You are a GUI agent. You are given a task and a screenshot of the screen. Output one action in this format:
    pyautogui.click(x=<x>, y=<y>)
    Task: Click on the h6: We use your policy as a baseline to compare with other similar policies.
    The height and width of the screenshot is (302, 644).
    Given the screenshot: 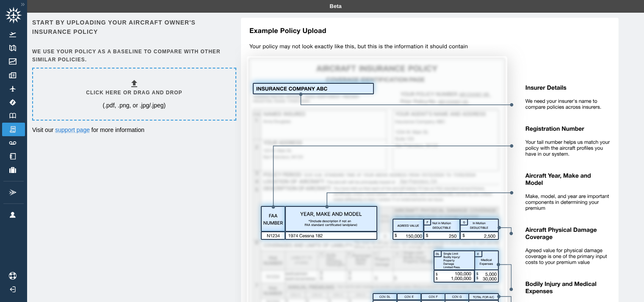 What is the action you would take?
    pyautogui.click(x=133, y=56)
    